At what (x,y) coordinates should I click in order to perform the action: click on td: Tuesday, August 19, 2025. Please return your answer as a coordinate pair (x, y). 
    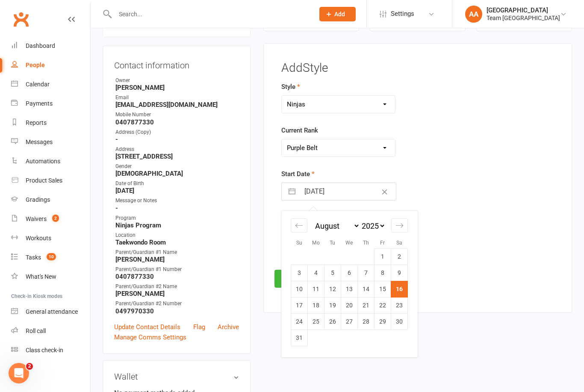
    Looking at the image, I should click on (333, 305).